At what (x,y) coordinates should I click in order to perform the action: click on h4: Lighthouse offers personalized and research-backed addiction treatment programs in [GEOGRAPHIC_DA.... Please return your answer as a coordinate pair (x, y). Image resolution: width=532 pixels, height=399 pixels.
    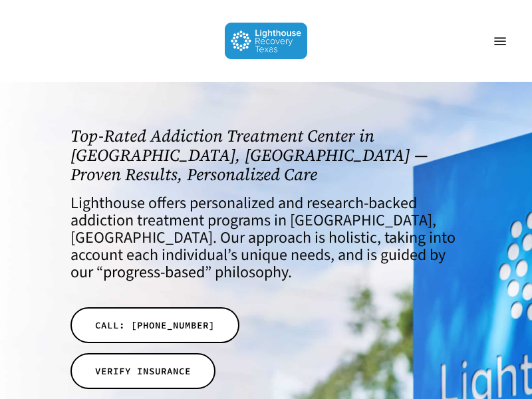
    Looking at the image, I should click on (266, 238).